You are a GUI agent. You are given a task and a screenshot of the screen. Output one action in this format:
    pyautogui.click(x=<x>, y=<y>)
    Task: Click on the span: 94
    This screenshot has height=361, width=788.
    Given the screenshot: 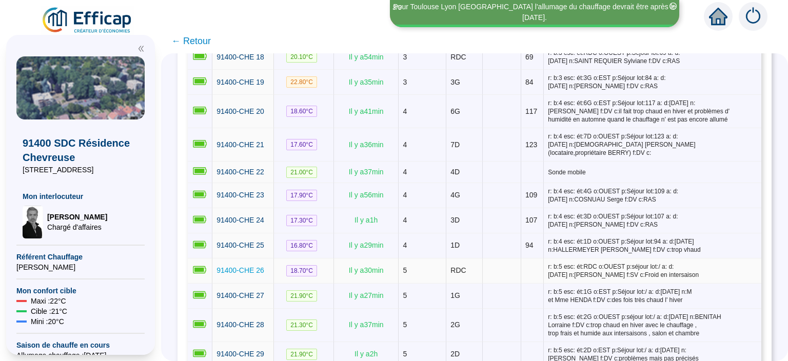 What is the action you would take?
    pyautogui.click(x=530, y=245)
    